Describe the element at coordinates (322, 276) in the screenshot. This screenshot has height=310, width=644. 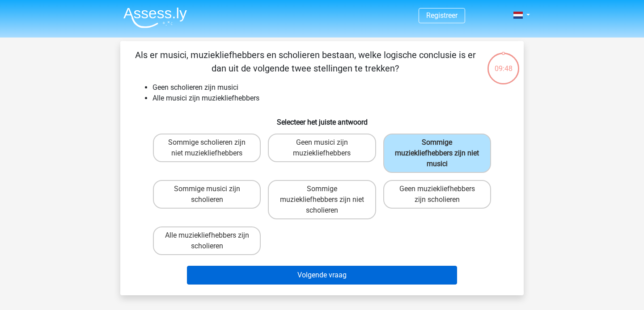
I see `button: Volgende vraag` at that location.